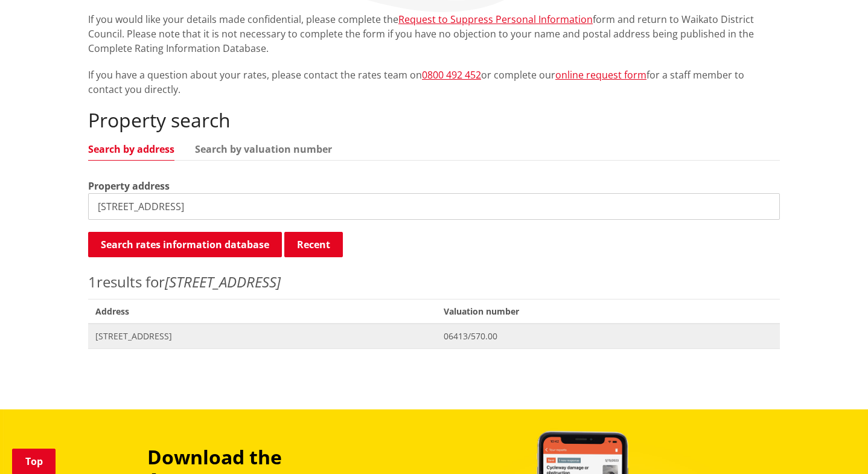  What do you see at coordinates (434, 82) in the screenshot?
I see `p: If you have a question about your rates, please contact the rates team on or complete our for a s...` at bounding box center [434, 82].